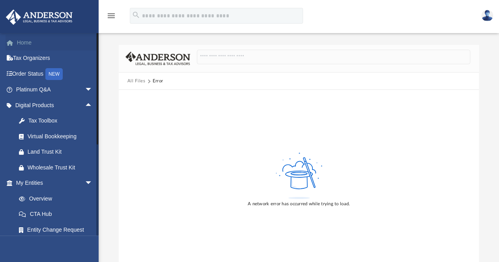  I want to click on a: Wholesale Trust Kit, so click(58, 168).